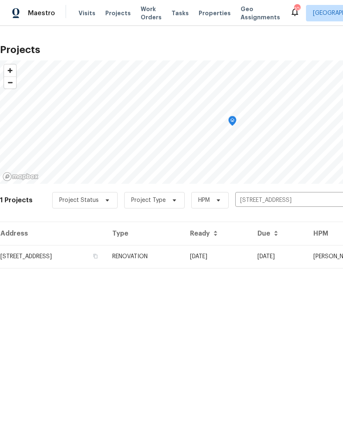 This screenshot has width=343, height=442. I want to click on span: Projects, so click(118, 13).